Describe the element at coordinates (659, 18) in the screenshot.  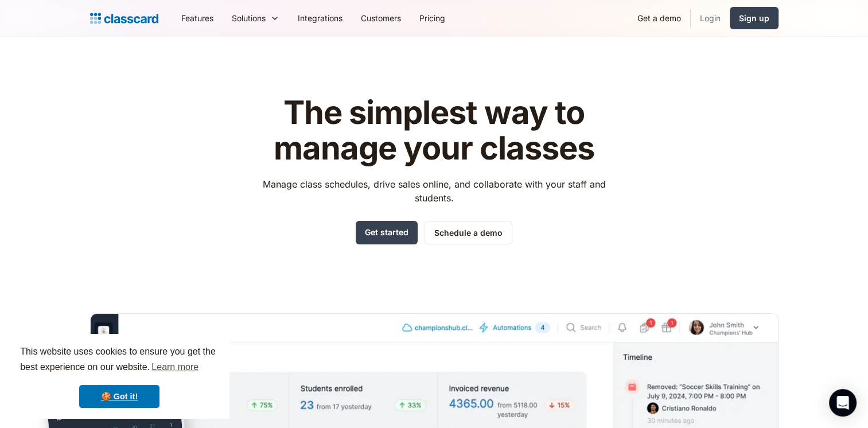
I see `a: Get a demo` at that location.